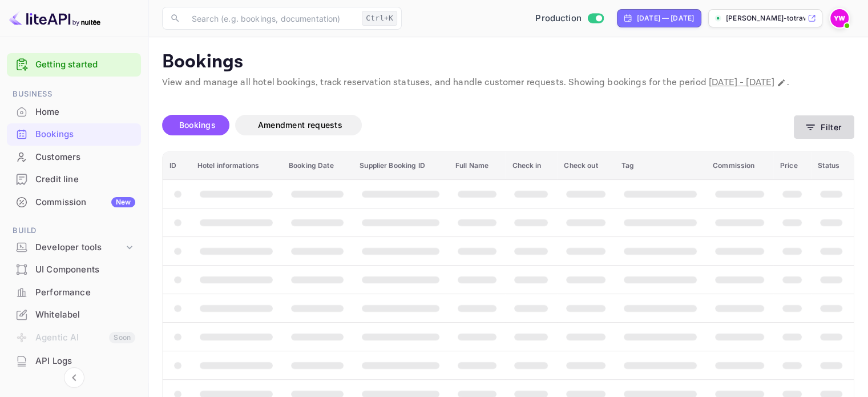 The width and height of the screenshot is (868, 397). What do you see at coordinates (531, 166) in the screenshot?
I see `th: Check in` at bounding box center [531, 166].